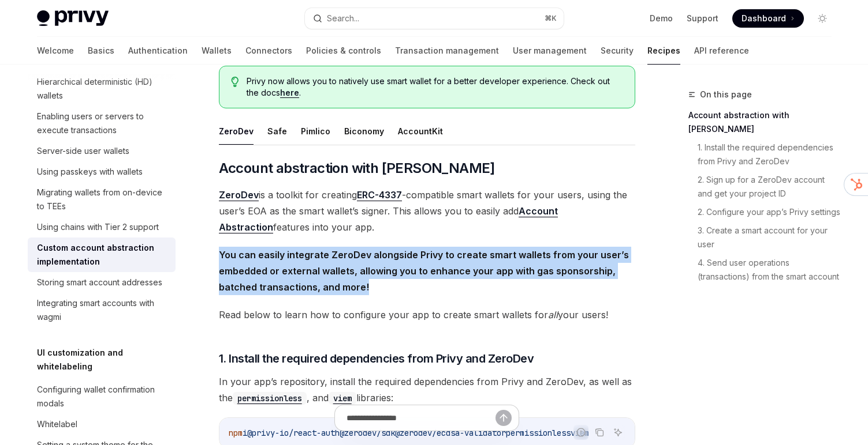 The height and width of the screenshot is (445, 868). Describe the element at coordinates (380, 195) in the screenshot. I see `a: ERC-4337` at that location.